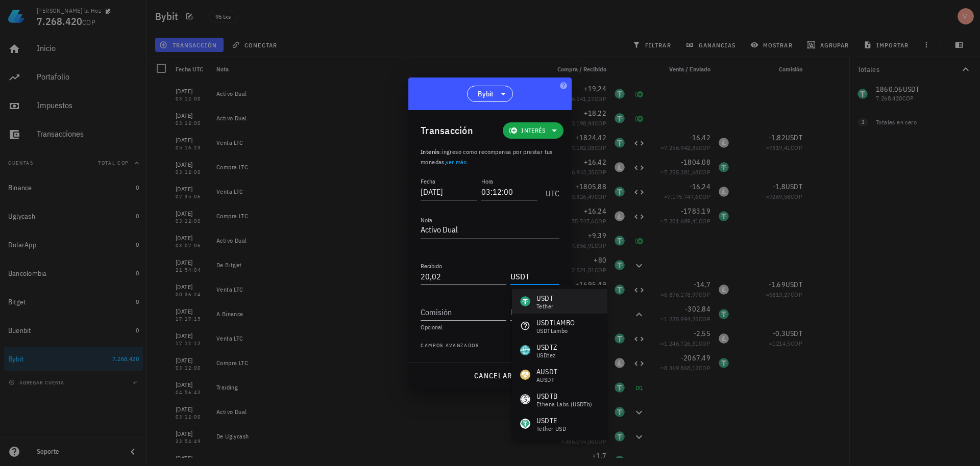 Image resolution: width=980 pixels, height=466 pixels. Describe the element at coordinates (485, 94) in the screenshot. I see `span: Bybit` at that location.